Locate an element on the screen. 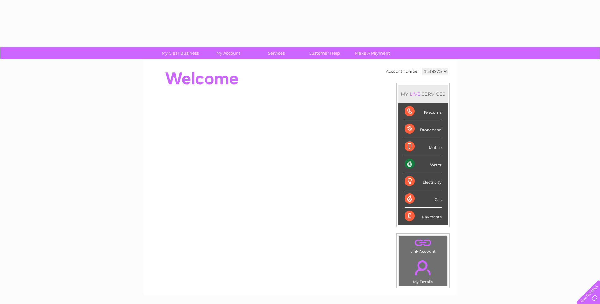  div: LIVE is located at coordinates (415, 94).